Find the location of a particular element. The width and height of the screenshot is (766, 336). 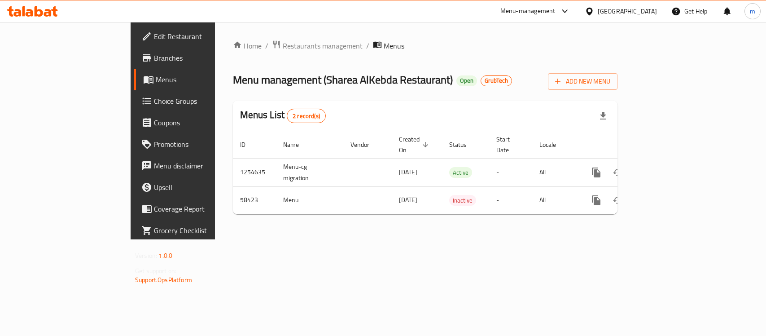

a: Grocery Checklist is located at coordinates (196, 230).